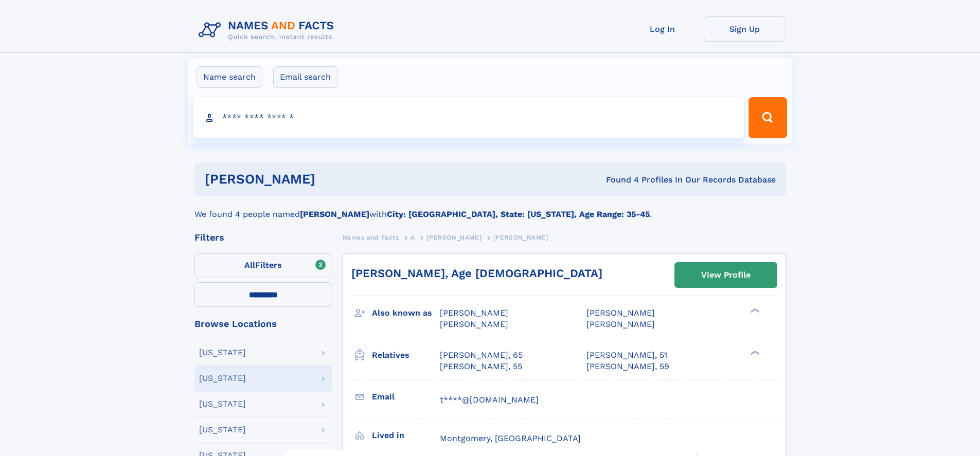  What do you see at coordinates (412, 237) in the screenshot?
I see `a: A` at bounding box center [412, 237].